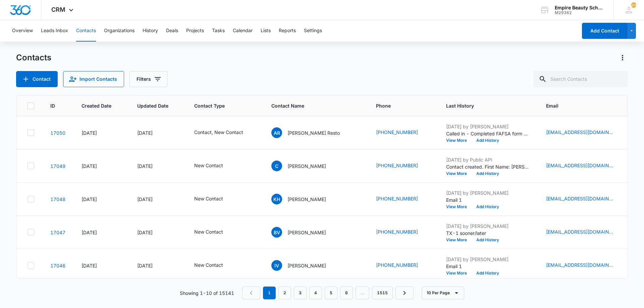 Image resolution: width=644 pixels, height=308 pixels. I want to click on p: TX-1 sooner/later, so click(488, 232).